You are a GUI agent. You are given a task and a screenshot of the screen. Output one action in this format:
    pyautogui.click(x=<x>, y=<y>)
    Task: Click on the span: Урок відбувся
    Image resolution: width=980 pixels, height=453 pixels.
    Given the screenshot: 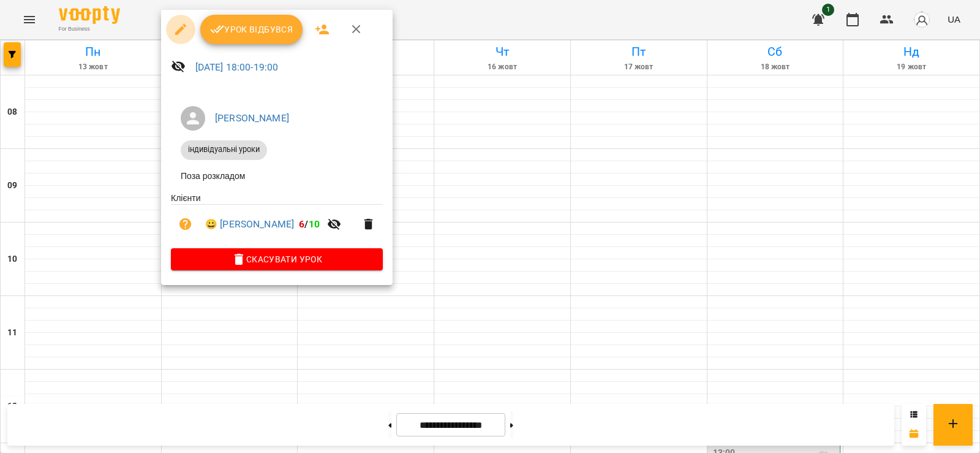 What is the action you would take?
    pyautogui.click(x=252, y=30)
    